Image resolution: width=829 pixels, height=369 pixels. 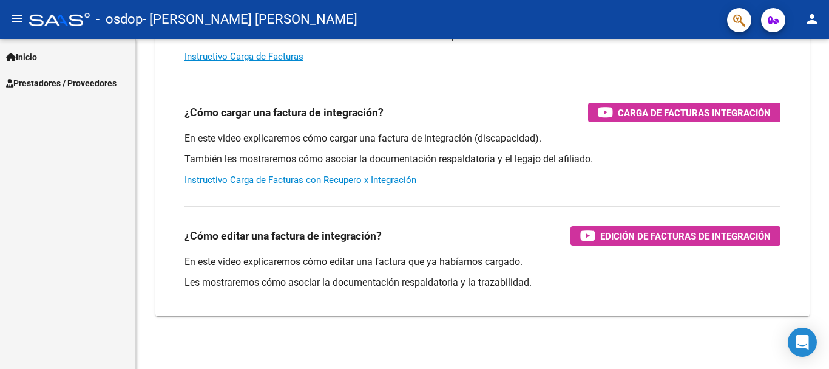 I want to click on span: Carga de Facturas Integración, so click(x=695, y=112).